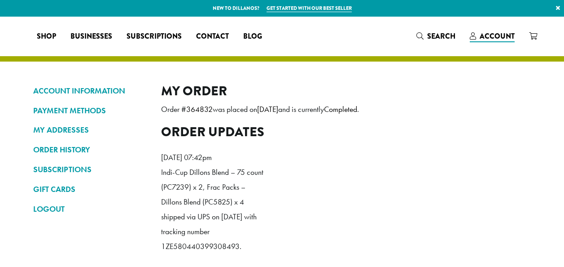 This screenshot has width=564, height=267. What do you see at coordinates (346, 109) in the screenshot?
I see `p: Order # was placed on and is currently .` at bounding box center [346, 109].